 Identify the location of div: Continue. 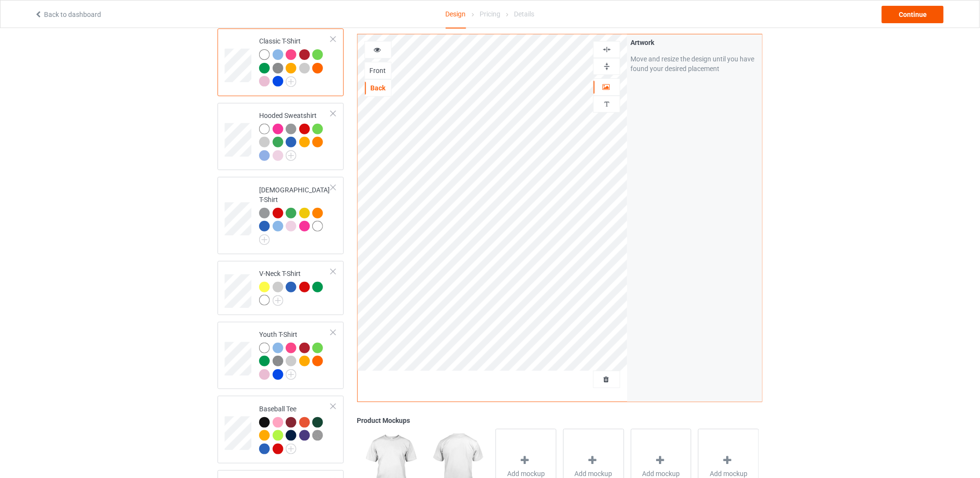
(913, 14).